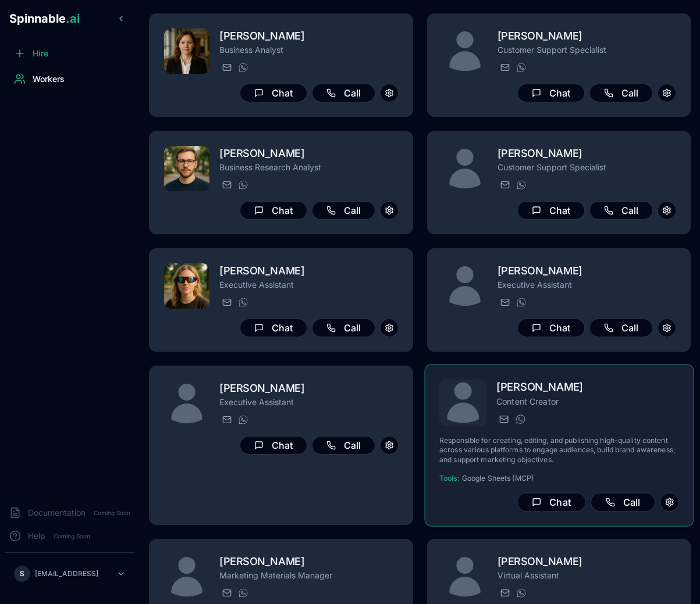  I want to click on span: Hire, so click(40, 54).